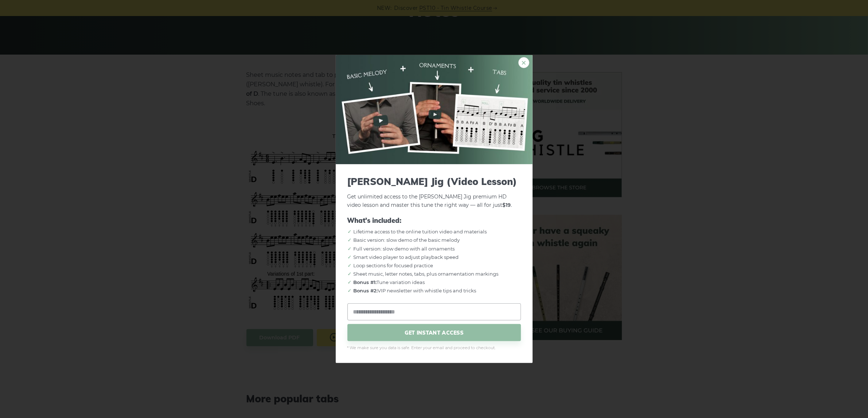 Image resolution: width=868 pixels, height=418 pixels. I want to click on strong: Bonus #1:, so click(366, 282).